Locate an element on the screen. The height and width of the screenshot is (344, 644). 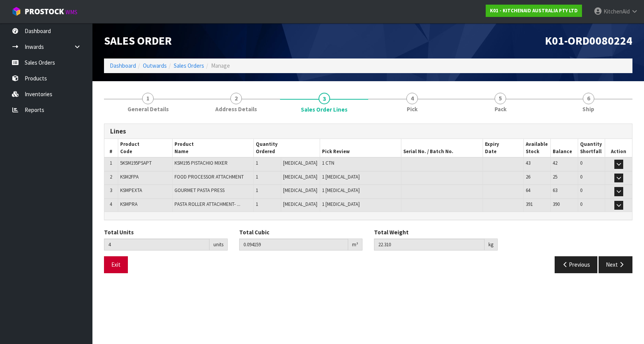
th: Expiry Date is located at coordinates (503, 148).